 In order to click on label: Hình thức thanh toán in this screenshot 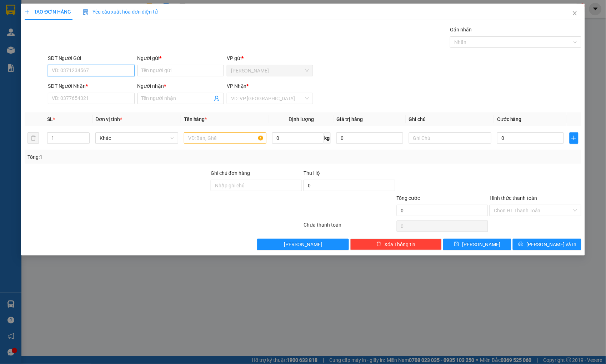, I will do `click(513, 198)`.